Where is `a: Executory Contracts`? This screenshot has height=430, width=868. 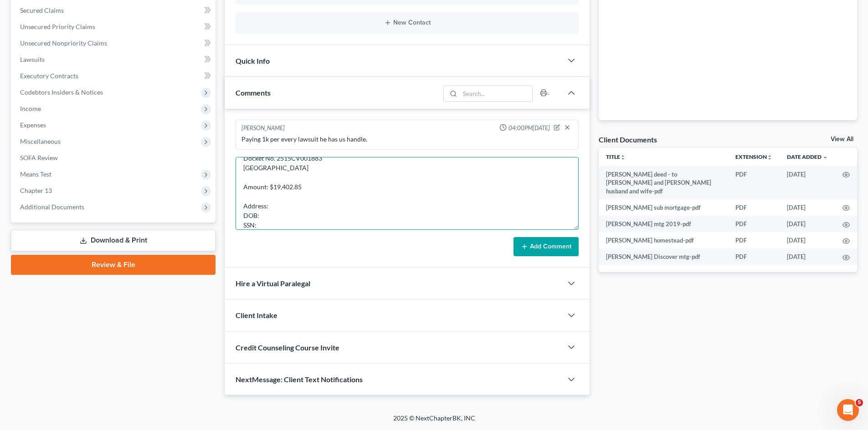 a: Executory Contracts is located at coordinates (114, 76).